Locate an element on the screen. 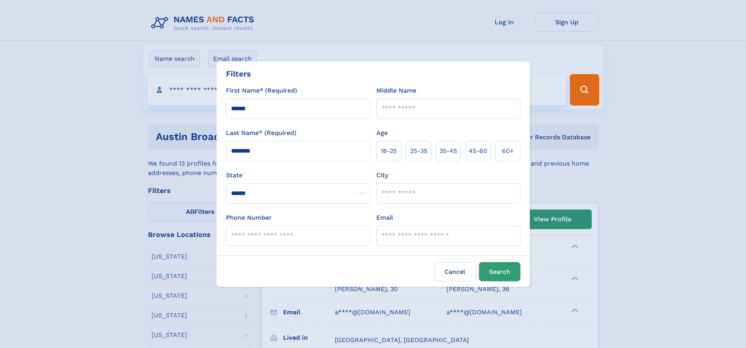 This screenshot has width=746, height=348. label: Middle Name is located at coordinates (397, 91).